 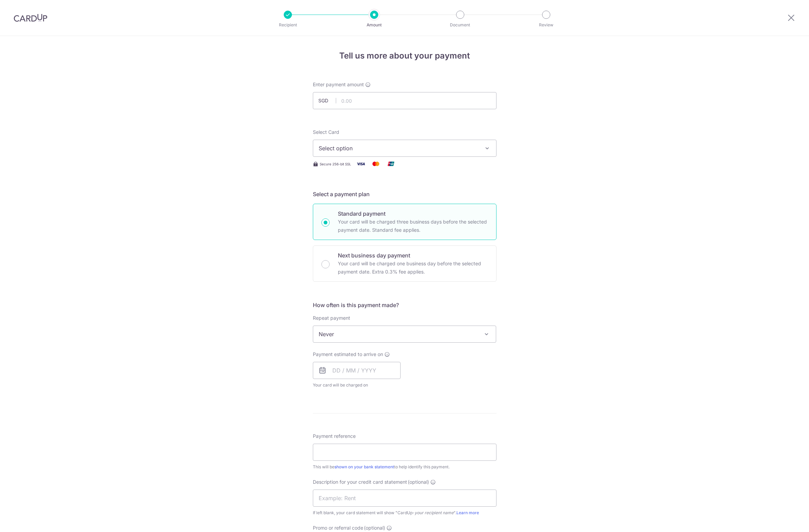 I want to click on span: Description for your credit card statement, so click(x=359, y=482).